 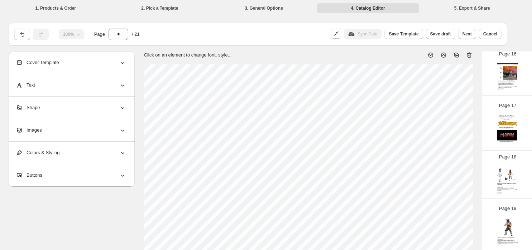 What do you see at coordinates (507, 64) in the screenshot?
I see `div: Boss Fight Studio: ARRIVING Q1 2026 (EXW still Avail.)` at bounding box center [507, 64].